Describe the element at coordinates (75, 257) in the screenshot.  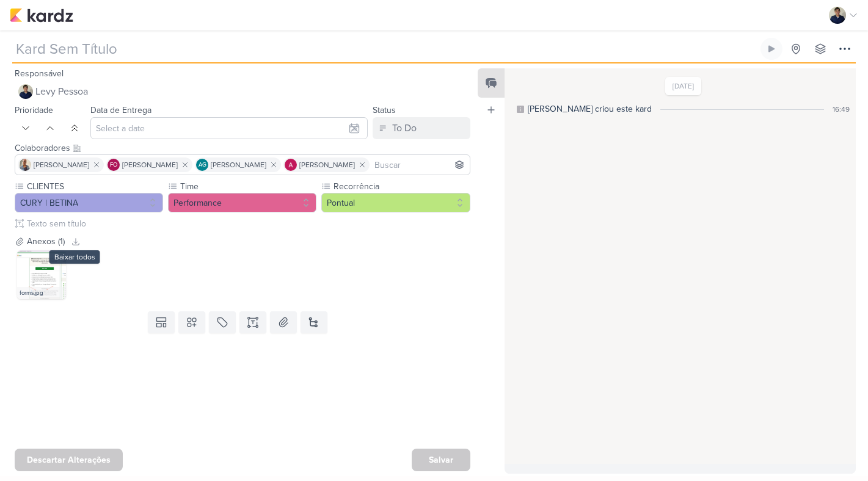
I see `div: Baixar todos` at that location.